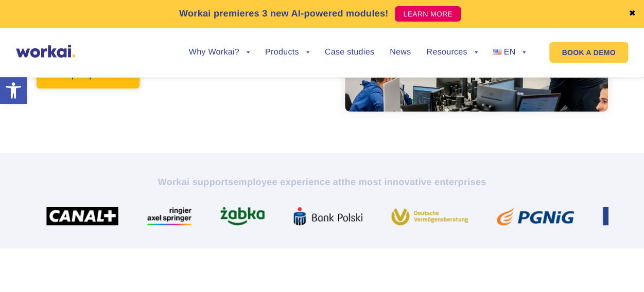  Describe the element at coordinates (509, 52) in the screenshot. I see `span: EN` at that location.